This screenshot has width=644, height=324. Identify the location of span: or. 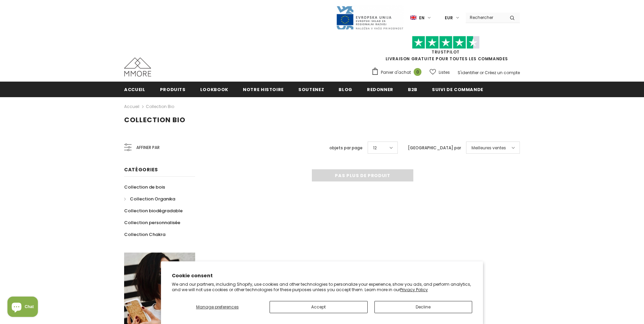
(482, 72).